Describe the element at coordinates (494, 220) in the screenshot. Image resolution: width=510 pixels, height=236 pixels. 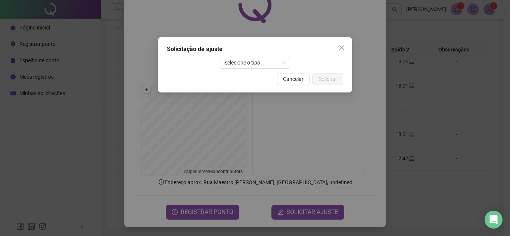
I see `div: Open Intercom Messenger` at that location.